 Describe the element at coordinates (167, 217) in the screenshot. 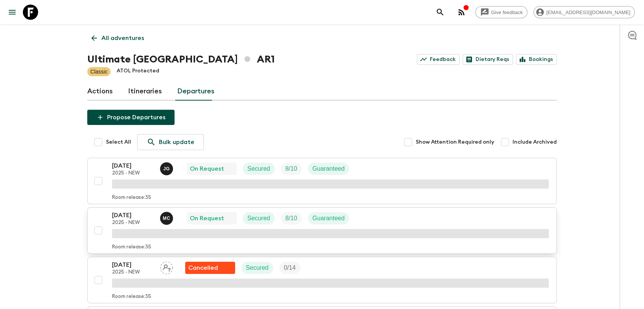

I see `span: Mariano Cenzano` at that location.